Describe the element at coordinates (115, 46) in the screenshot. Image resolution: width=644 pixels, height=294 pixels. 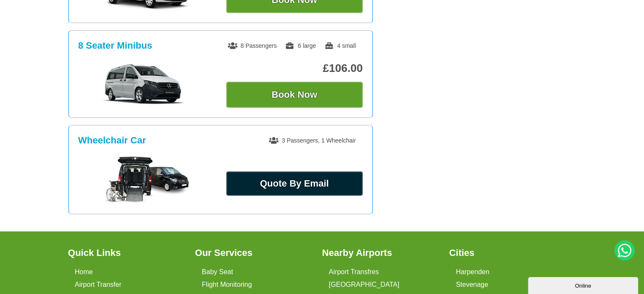
I see `h3: 8 Seater Minibus` at that location.